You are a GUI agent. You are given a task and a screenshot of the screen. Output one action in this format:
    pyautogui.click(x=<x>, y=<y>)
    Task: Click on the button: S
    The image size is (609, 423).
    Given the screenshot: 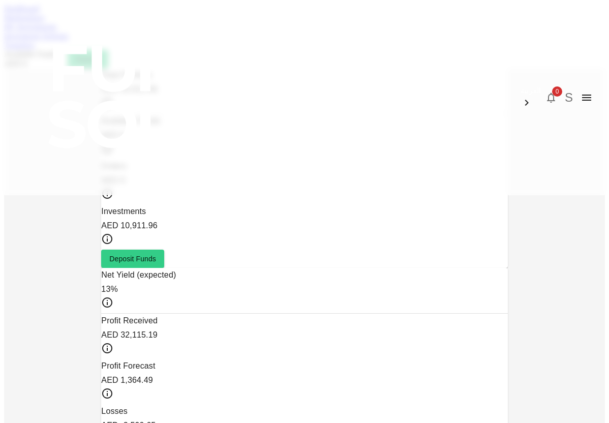 What is the action you would take?
    pyautogui.click(x=569, y=98)
    